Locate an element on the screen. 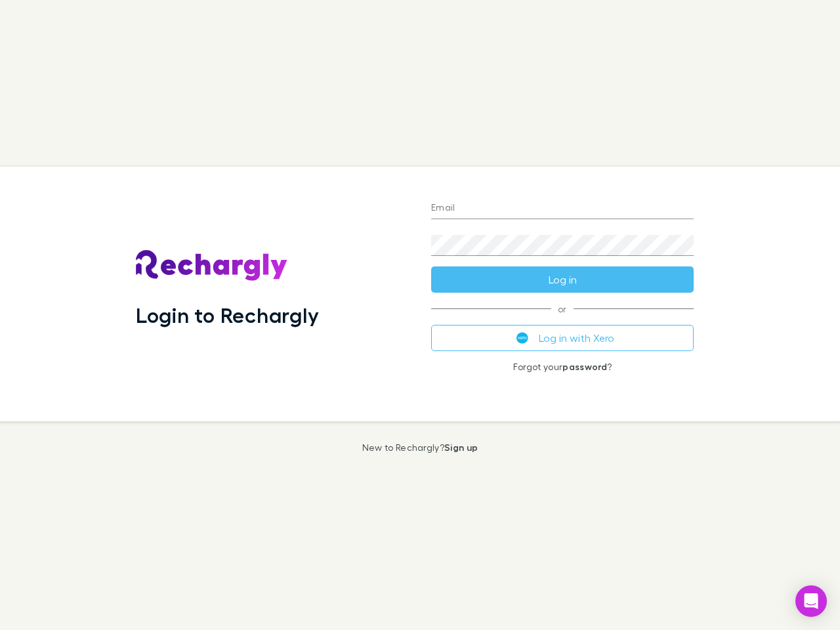  a: password is located at coordinates (584, 366).